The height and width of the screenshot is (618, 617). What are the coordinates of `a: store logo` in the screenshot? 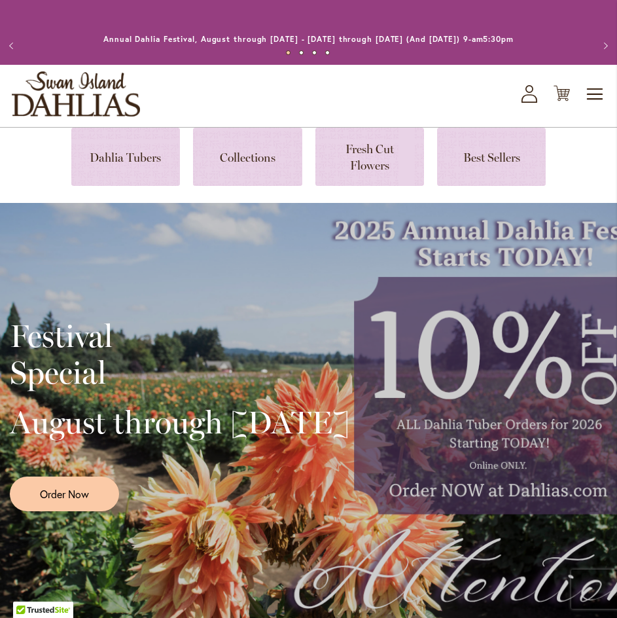 It's located at (76, 94).